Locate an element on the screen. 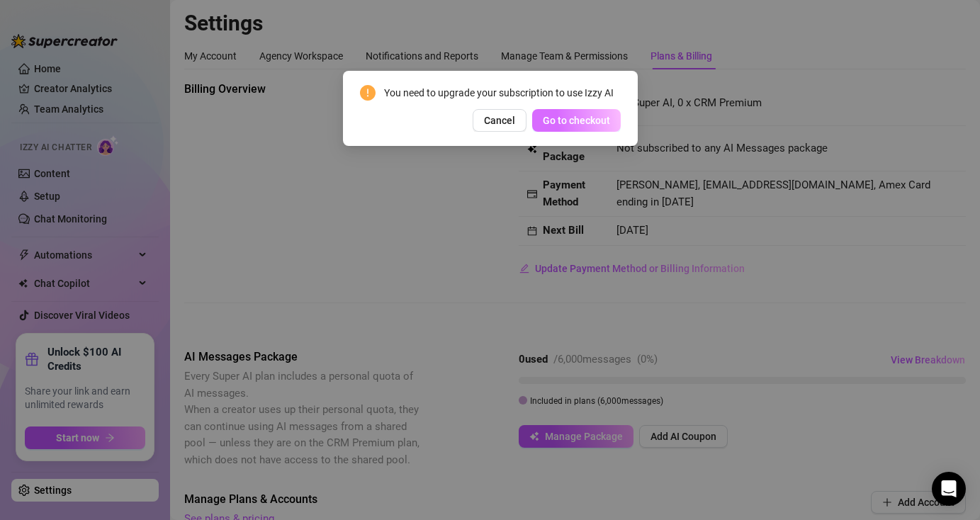 The image size is (980, 520). span: exclamation-circle is located at coordinates (368, 93).